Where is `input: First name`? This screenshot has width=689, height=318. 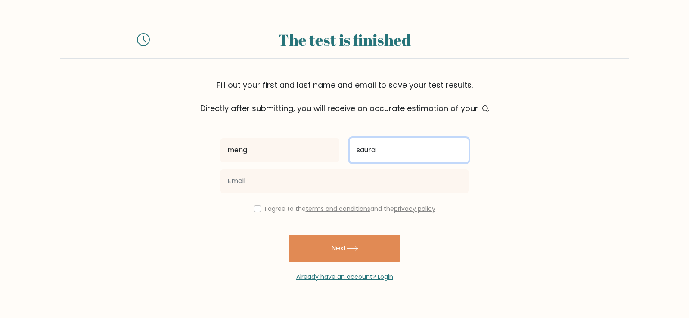
input: First name is located at coordinates (280, 150).